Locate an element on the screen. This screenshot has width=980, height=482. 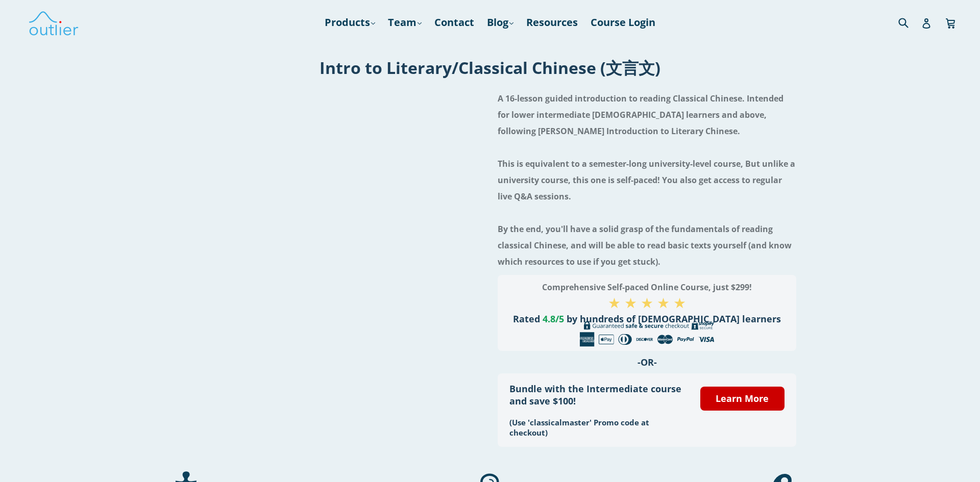
a: Learn More is located at coordinates (742, 398).